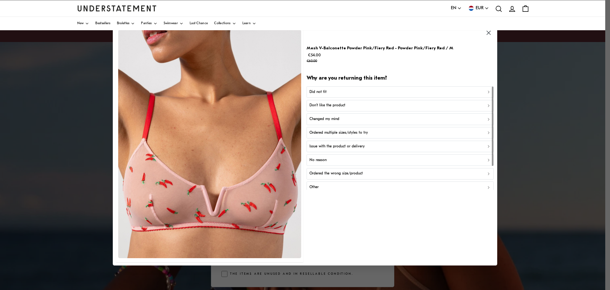  Describe the element at coordinates (117, 8) in the screenshot. I see `a: Understatement Homepage` at that location.